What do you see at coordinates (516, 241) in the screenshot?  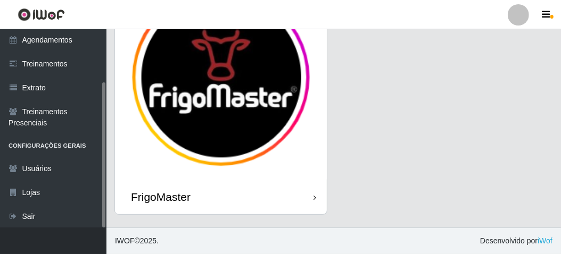 I see `span: Desenvolvido por` at bounding box center [516, 241].